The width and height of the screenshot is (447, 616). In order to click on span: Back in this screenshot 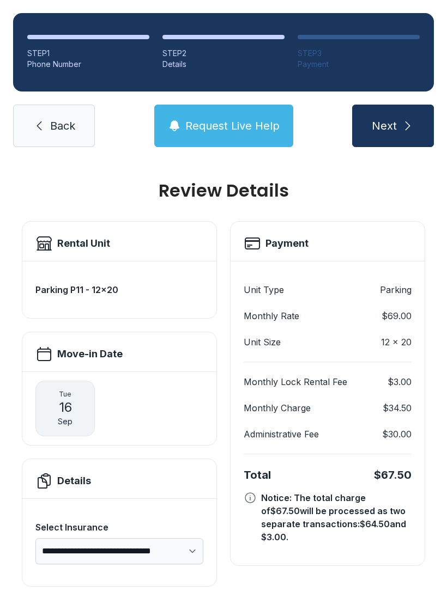, I will do `click(63, 126)`.